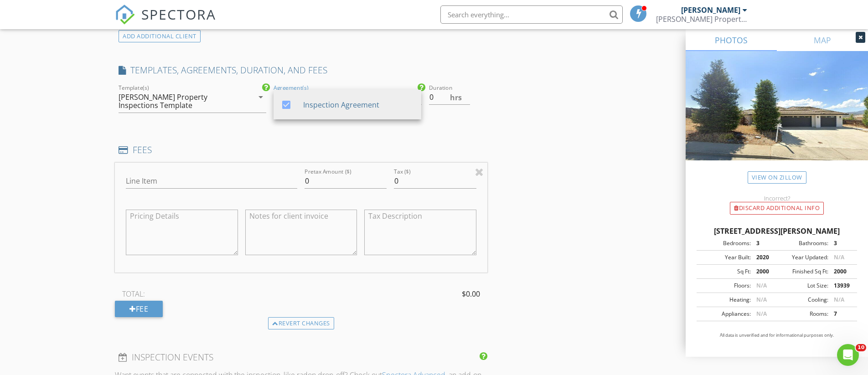 This screenshot has width=868, height=375. What do you see at coordinates (802, 243) in the screenshot?
I see `div: Bathrooms:` at bounding box center [802, 243].